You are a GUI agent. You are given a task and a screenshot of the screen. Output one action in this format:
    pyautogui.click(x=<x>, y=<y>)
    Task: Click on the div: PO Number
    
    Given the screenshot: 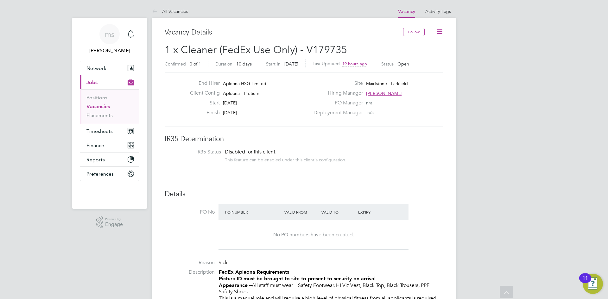 What is the action you would take?
    pyautogui.click(x=253, y=212)
    